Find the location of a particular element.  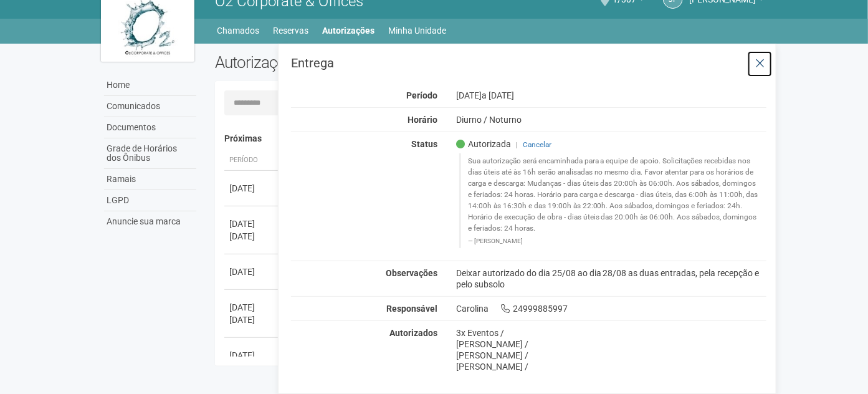

strong: Status is located at coordinates (425, 144).